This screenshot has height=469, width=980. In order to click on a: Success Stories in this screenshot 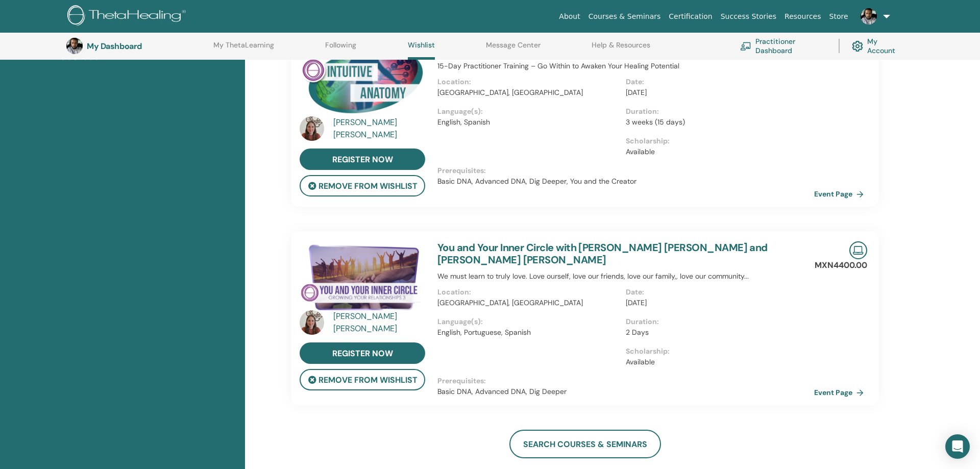, I will do `click(749, 16)`.